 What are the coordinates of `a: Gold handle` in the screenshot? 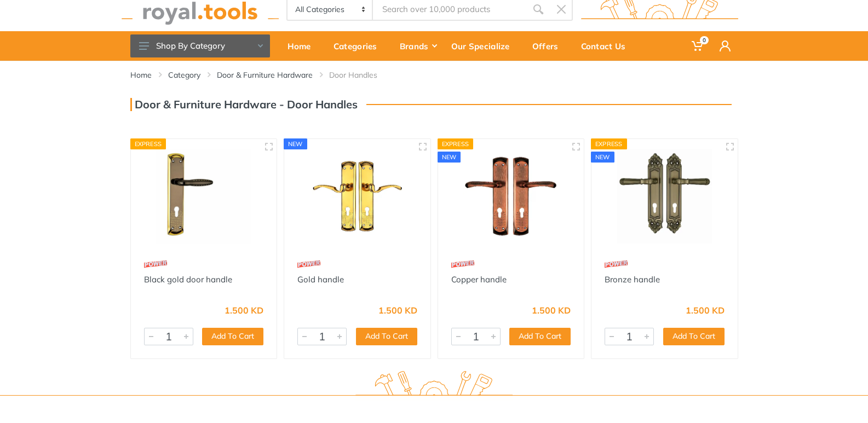 It's located at (320, 279).